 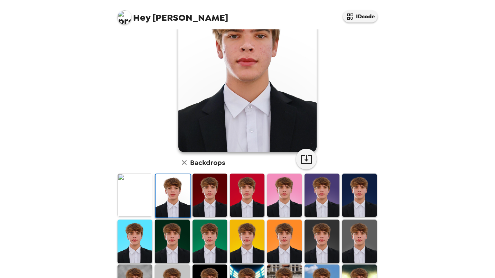 I want to click on h6: Backdrops, so click(x=207, y=162).